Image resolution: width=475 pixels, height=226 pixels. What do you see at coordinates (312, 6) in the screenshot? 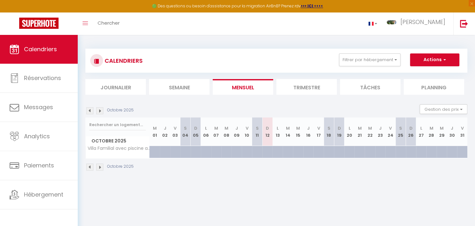
I see `strong: >>> ICI <<<<` at bounding box center [312, 6].